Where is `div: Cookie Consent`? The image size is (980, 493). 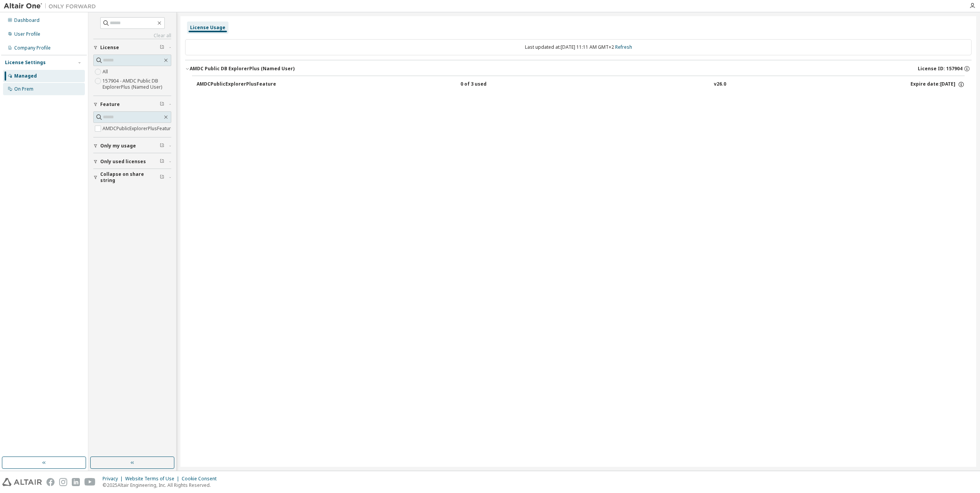 div: Cookie Consent is located at coordinates (201, 479).